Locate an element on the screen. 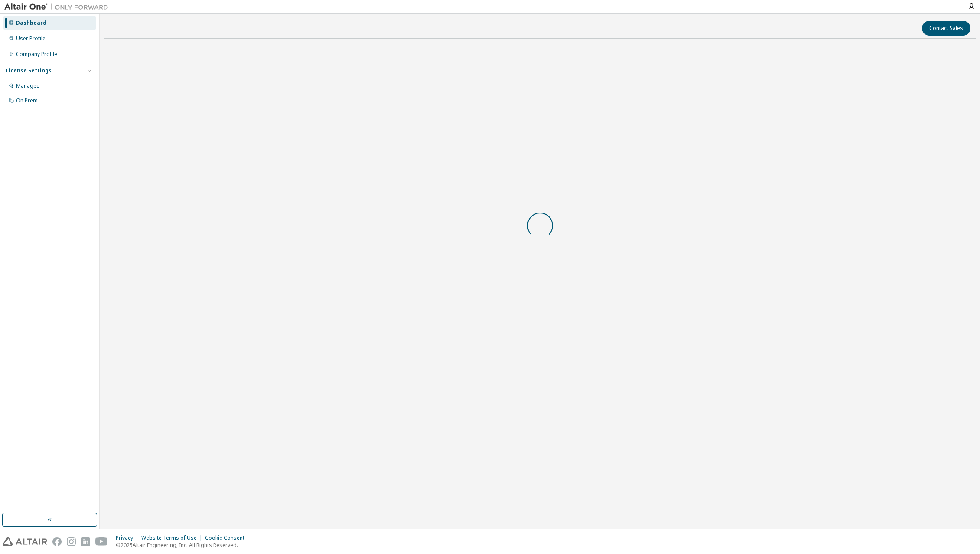  button: Contact Sales is located at coordinates (946, 28).